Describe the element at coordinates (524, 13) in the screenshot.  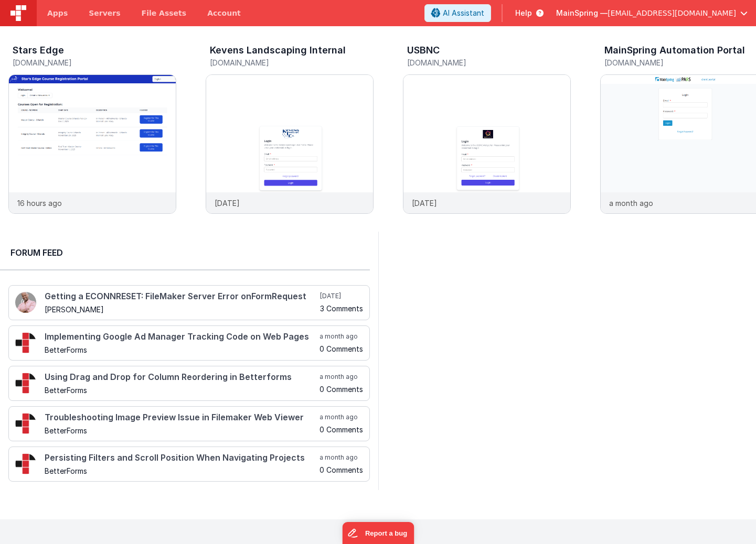
I see `span: Help` at that location.